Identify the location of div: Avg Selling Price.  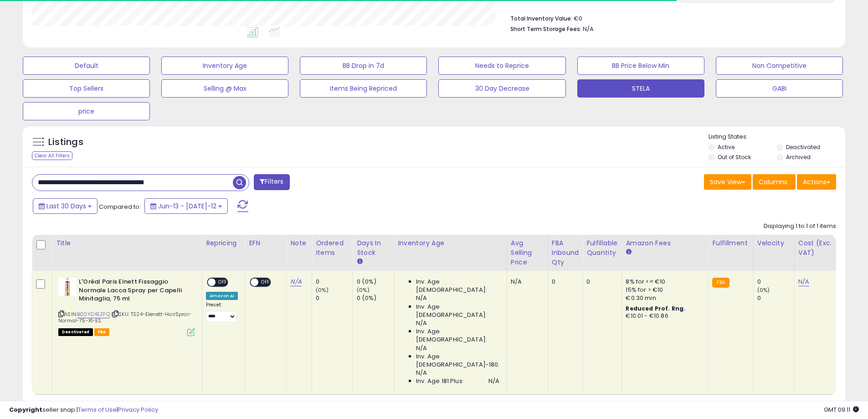
(527, 253).